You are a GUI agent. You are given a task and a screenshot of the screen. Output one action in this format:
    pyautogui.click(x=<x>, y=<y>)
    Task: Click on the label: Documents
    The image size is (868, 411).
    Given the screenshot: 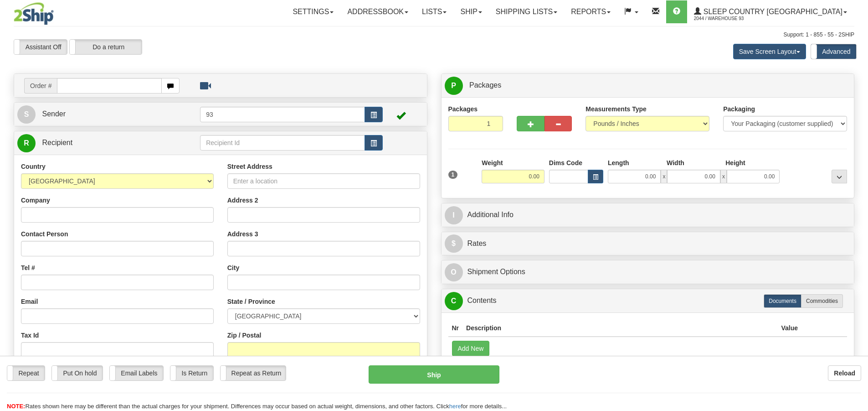 What is the action you would take?
    pyautogui.click(x=782, y=301)
    